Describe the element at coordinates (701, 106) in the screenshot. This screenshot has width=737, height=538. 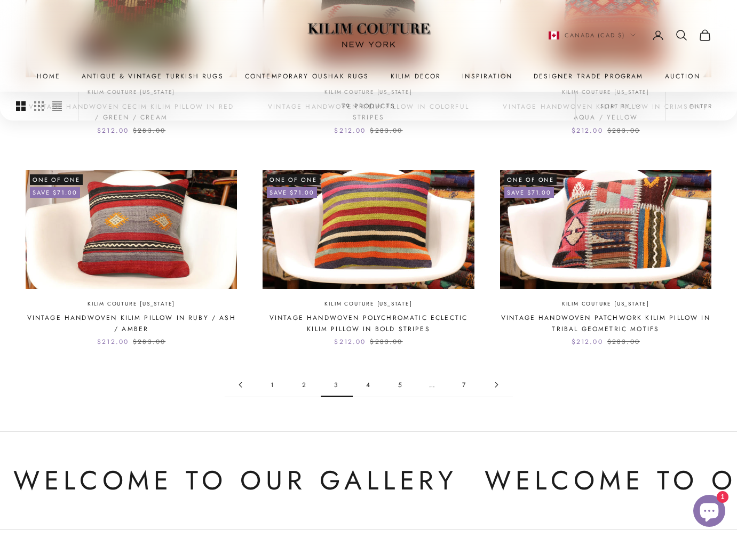
I see `button: Filter` at that location.